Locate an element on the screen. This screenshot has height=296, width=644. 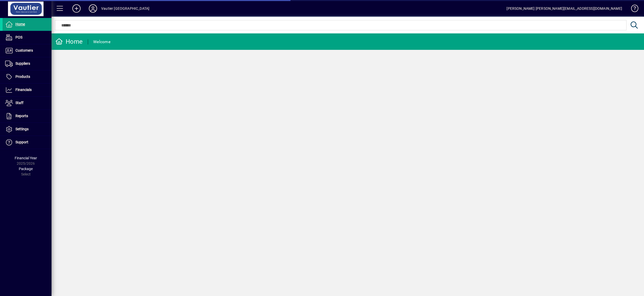
span: Suppliers is located at coordinates (22, 63).